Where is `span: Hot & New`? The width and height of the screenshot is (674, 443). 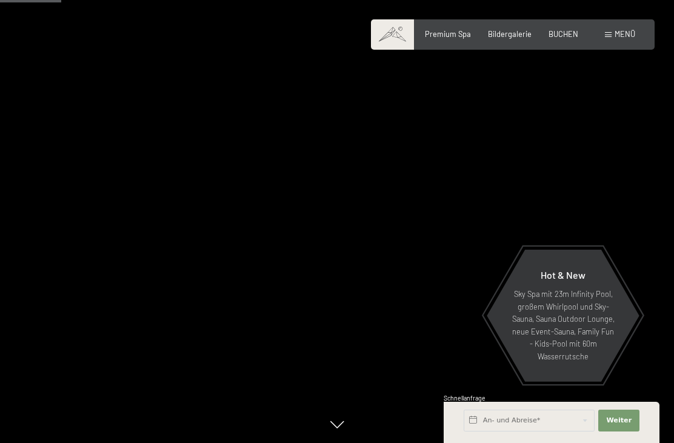 span: Hot & New is located at coordinates (563, 275).